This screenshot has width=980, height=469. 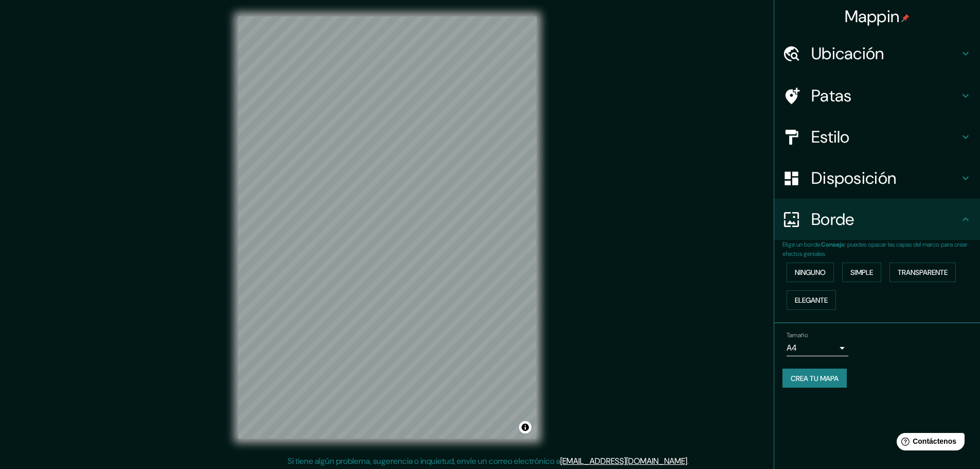 What do you see at coordinates (832, 96) in the screenshot?
I see `font: Patas` at bounding box center [832, 96].